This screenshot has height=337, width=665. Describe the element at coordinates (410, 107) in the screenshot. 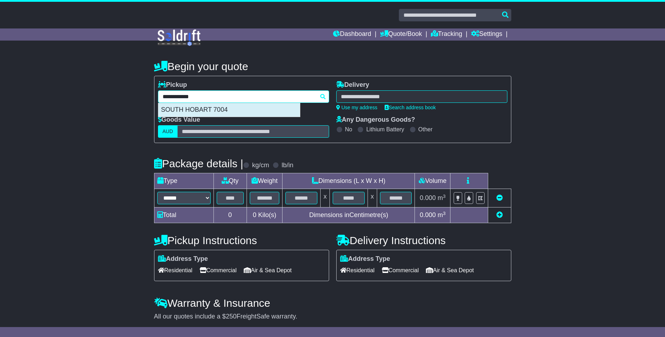

I see `a: Search address book` at that location.